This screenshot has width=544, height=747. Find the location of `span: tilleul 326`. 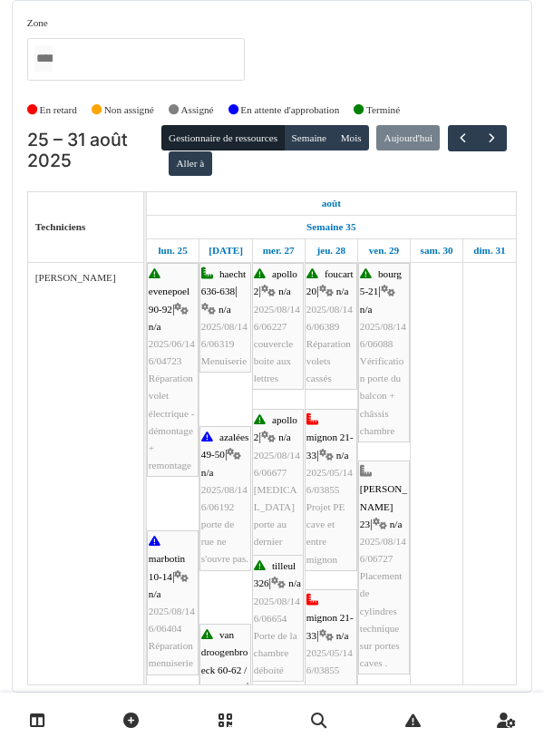

span: tilleul 326 is located at coordinates (275, 574).